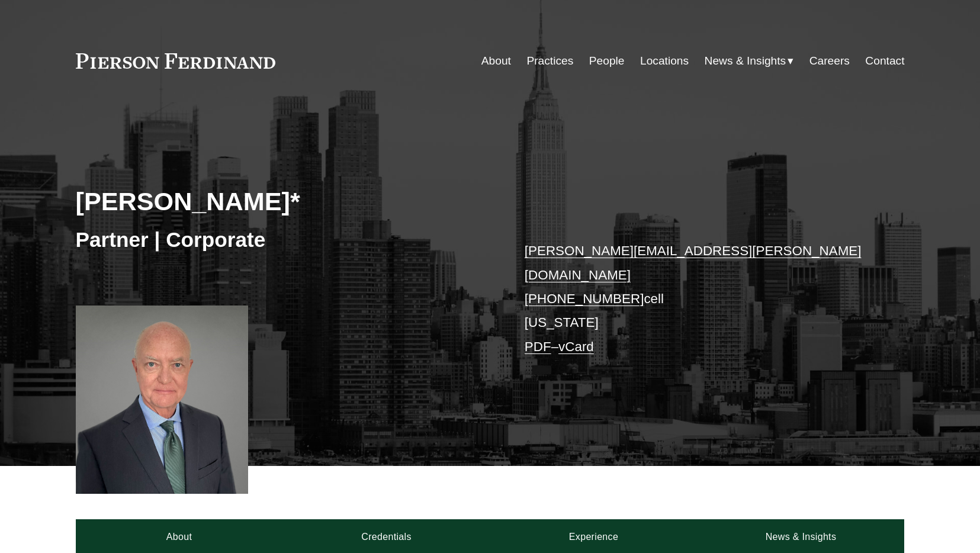 Image resolution: width=980 pixels, height=553 pixels. Describe the element at coordinates (830, 61) in the screenshot. I see `a: Careers` at that location.